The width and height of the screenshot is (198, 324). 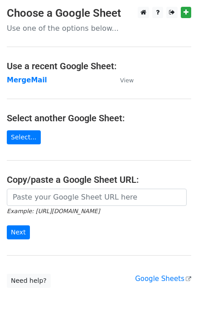 What do you see at coordinates (99, 13) in the screenshot?
I see `h3: Choose a Google Sheet` at bounding box center [99, 13].